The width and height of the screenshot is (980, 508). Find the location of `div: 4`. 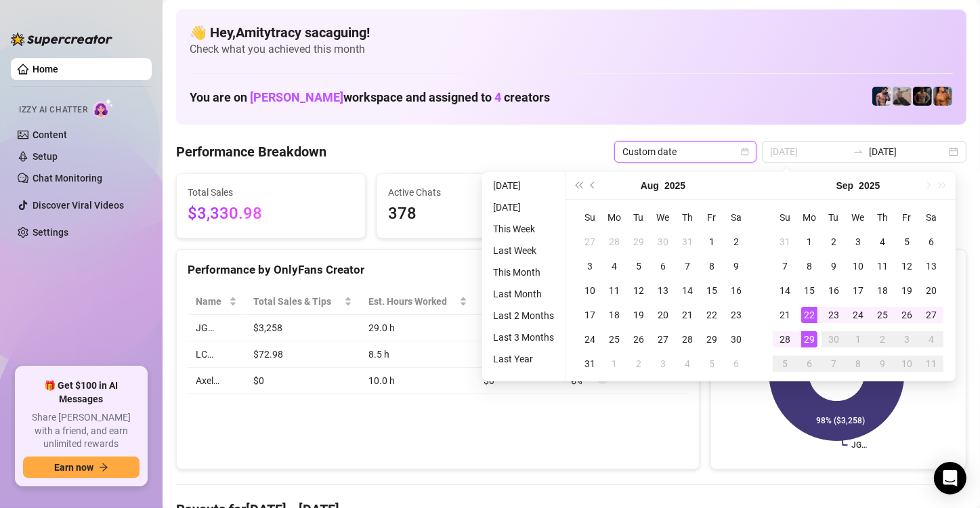

div: 4 is located at coordinates (615, 267).